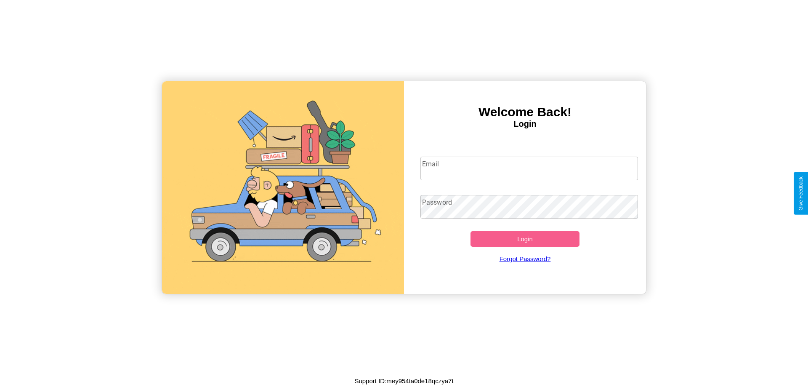 The width and height of the screenshot is (808, 387). I want to click on p: Support ID: mey954ta0de18qczya7t, so click(404, 380).